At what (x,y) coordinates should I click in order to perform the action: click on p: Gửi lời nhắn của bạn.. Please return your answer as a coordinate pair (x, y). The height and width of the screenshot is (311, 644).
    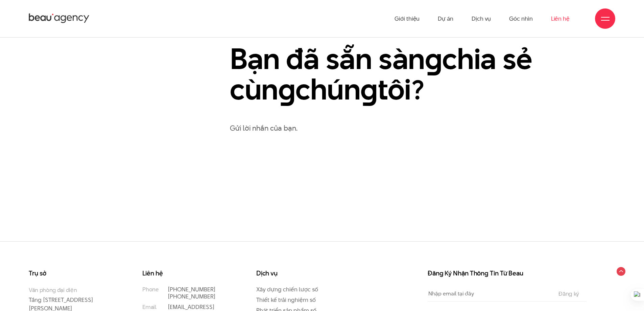
    Looking at the image, I should click on (422, 128).